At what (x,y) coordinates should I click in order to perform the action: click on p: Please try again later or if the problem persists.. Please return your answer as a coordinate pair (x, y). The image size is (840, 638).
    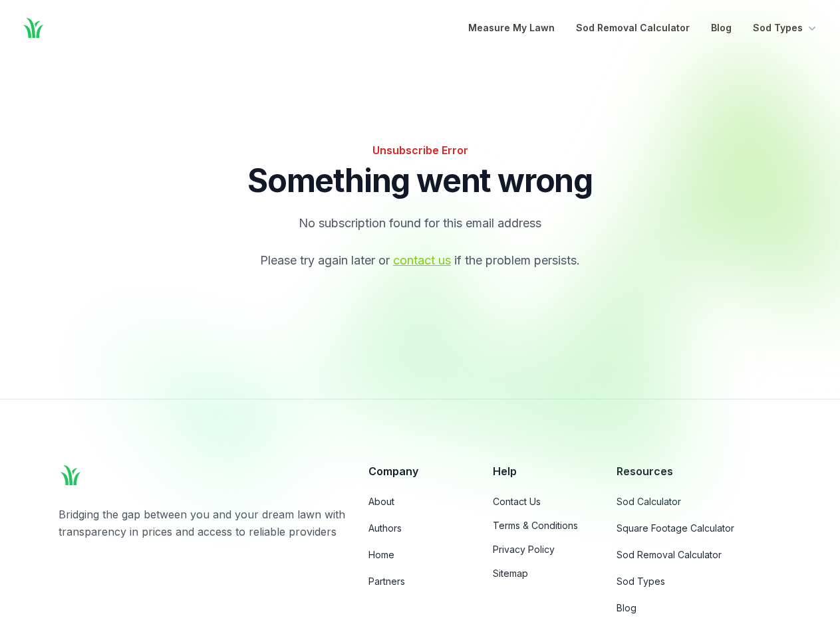
    Looking at the image, I should click on (420, 261).